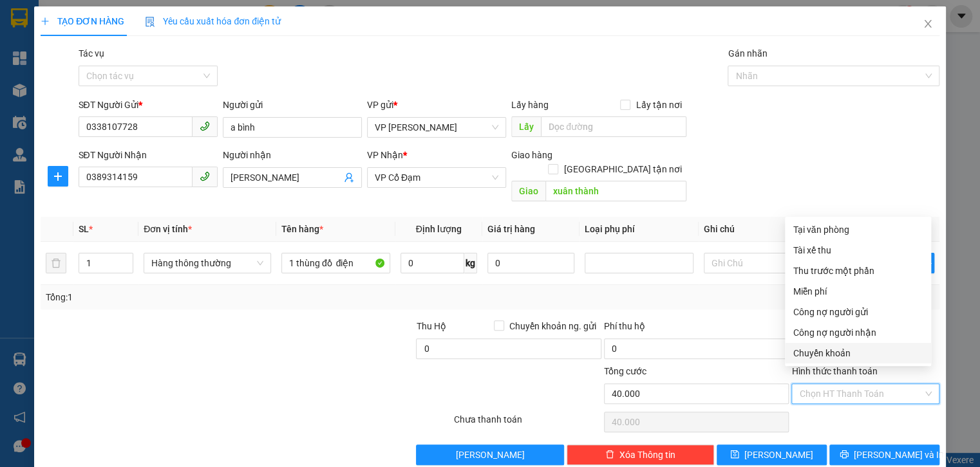 This screenshot has height=467, width=980. I want to click on li: Hotline: 1900252555, so click(329, 55).